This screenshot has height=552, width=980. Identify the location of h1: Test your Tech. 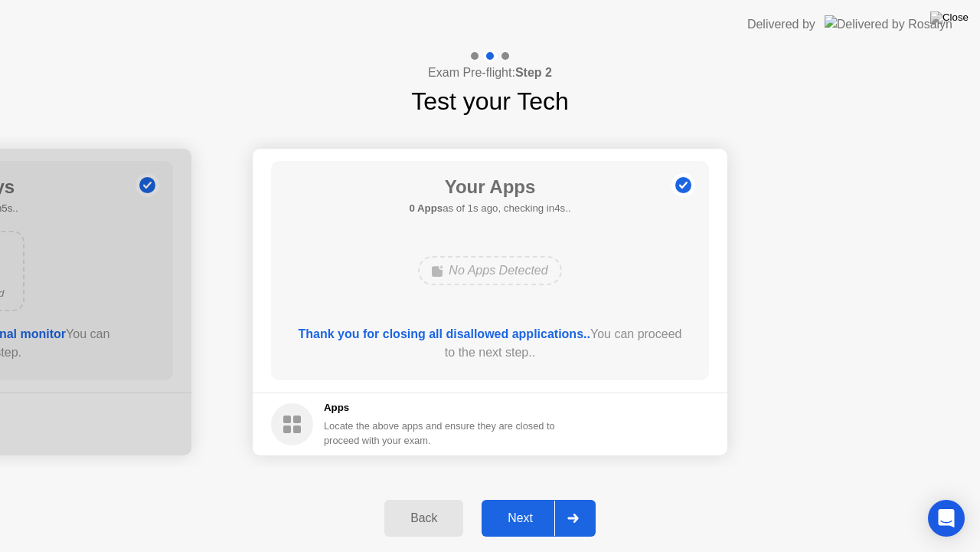
(490, 101).